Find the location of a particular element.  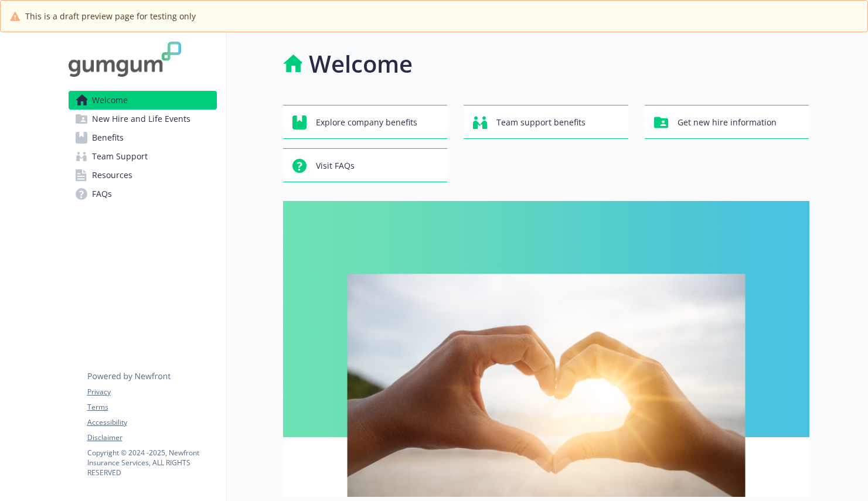

span: Visit FAQs is located at coordinates (335, 166).